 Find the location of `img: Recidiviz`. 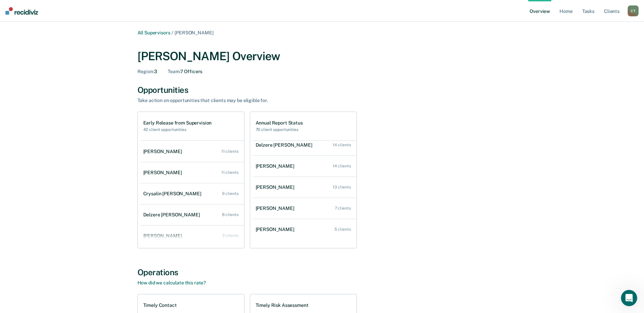

img: Recidiviz is located at coordinates (21, 11).